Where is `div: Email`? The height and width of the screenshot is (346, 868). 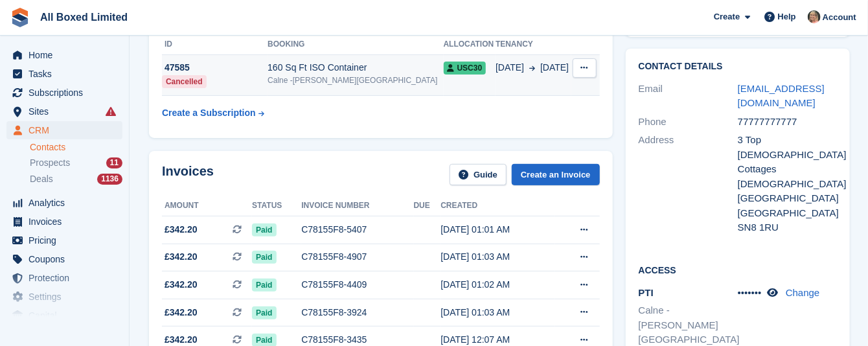
div: Email is located at coordinates (688, 96).